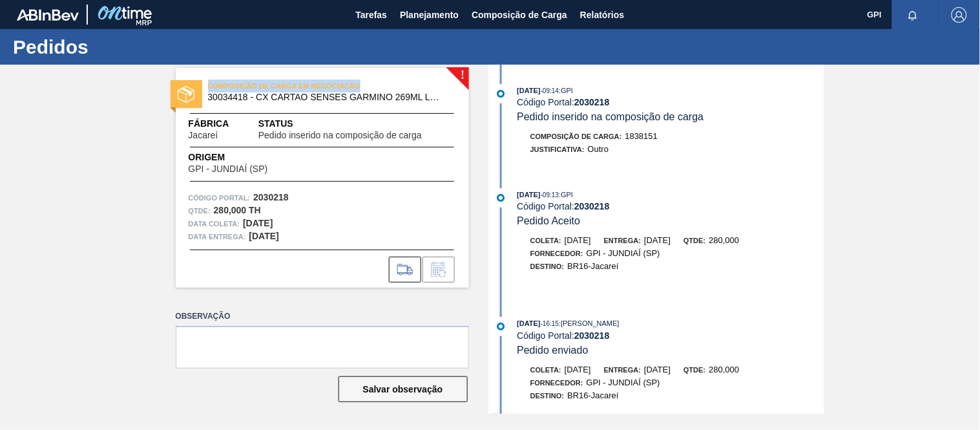 Image resolution: width=980 pixels, height=430 pixels. Describe the element at coordinates (203, 135) in the screenshot. I see `span: Jacareí` at that location.